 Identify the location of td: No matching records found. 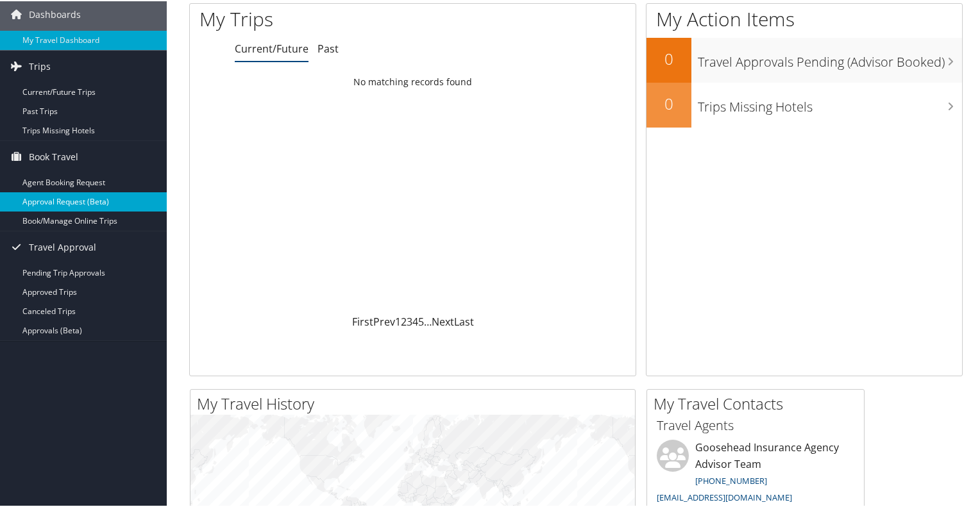
(412, 81).